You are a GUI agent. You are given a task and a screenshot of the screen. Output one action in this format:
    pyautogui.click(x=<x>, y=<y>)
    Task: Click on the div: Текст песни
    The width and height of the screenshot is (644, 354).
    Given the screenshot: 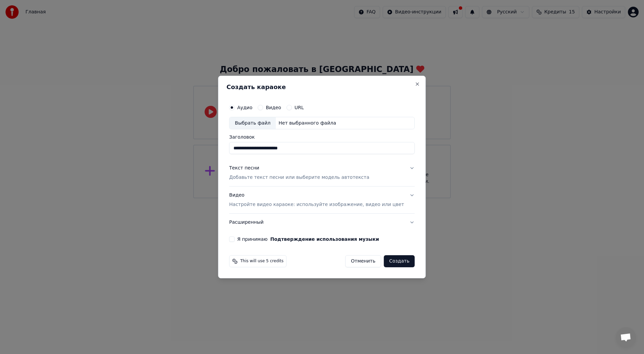 What is the action you would take?
    pyautogui.click(x=244, y=168)
    